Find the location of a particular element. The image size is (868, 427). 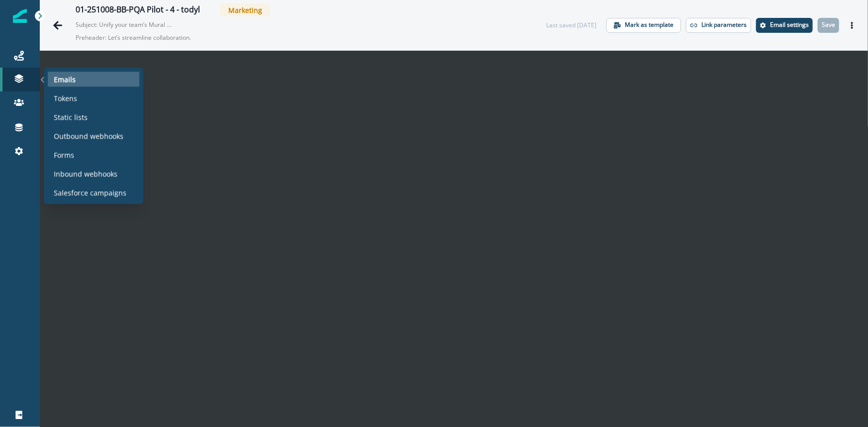

a: Static lists is located at coordinates (94, 117).